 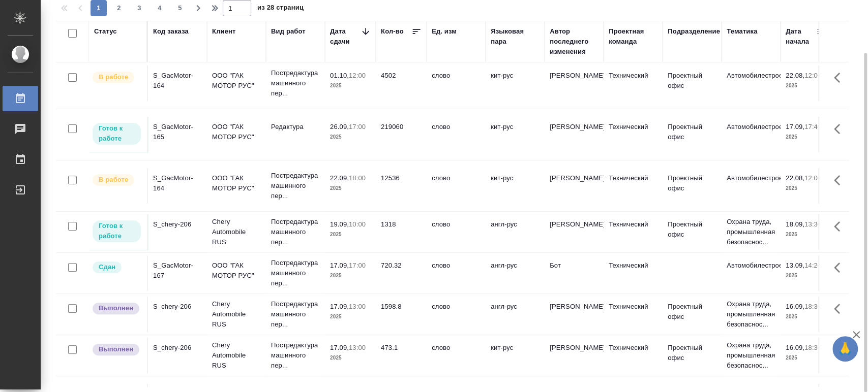 I want to click on div: Тематика, so click(x=742, y=32).